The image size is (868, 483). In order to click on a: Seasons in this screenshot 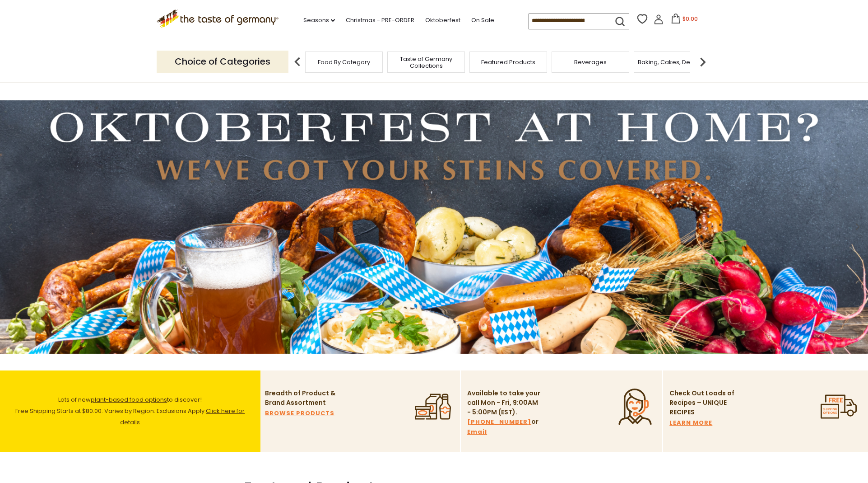, I will do `click(319, 20)`.